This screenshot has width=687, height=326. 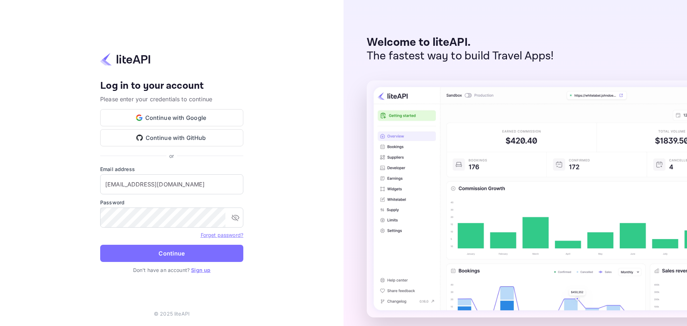 I want to click on p: The fastest way to build Travel Apps!, so click(x=460, y=56).